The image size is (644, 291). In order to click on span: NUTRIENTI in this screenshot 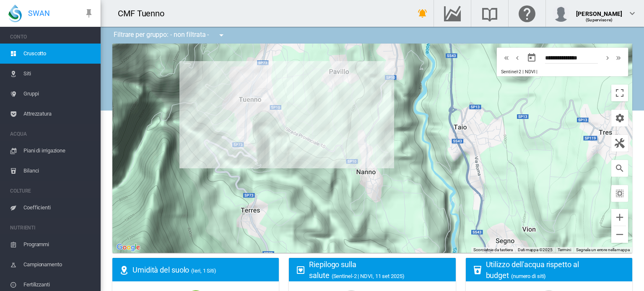, I will do `click(52, 228)`.